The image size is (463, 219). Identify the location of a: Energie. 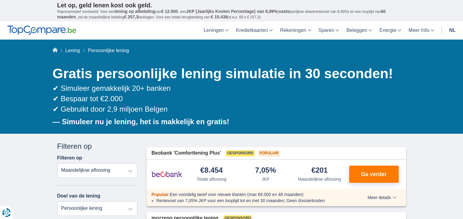
(390, 30).